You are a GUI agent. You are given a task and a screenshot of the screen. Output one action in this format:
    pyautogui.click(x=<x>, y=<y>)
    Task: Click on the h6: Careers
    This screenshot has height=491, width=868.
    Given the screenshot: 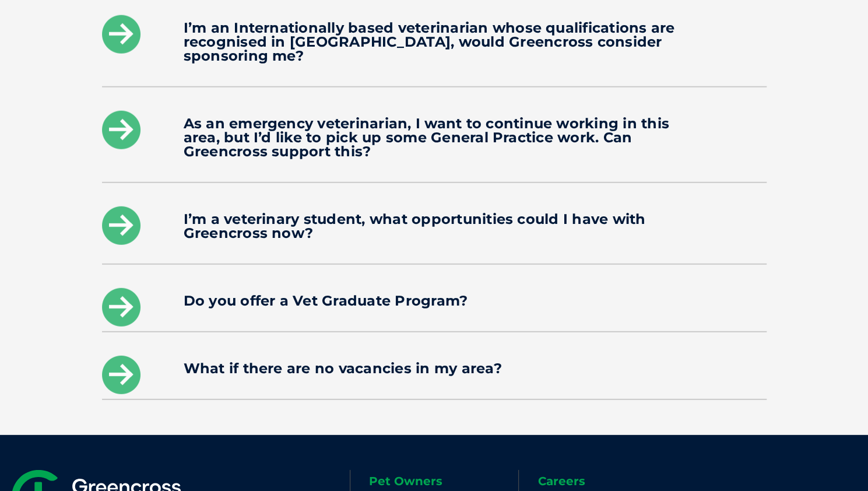 What is the action you would take?
    pyautogui.click(x=612, y=481)
    